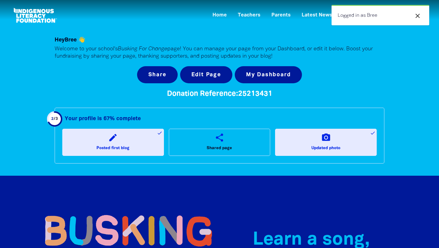 This screenshot has height=248, width=439. Describe the element at coordinates (113, 142) in the screenshot. I see `a: editPosted first blogdone` at that location.